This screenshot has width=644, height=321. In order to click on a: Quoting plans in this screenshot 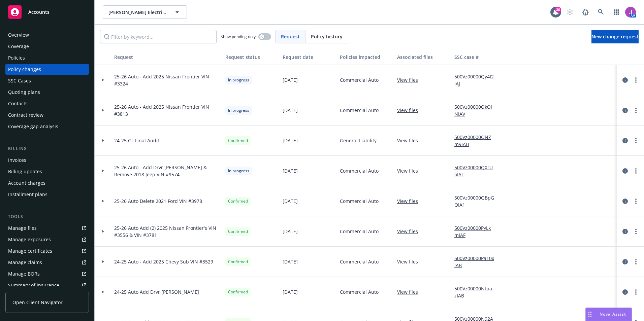, I will do `click(47, 92)`.